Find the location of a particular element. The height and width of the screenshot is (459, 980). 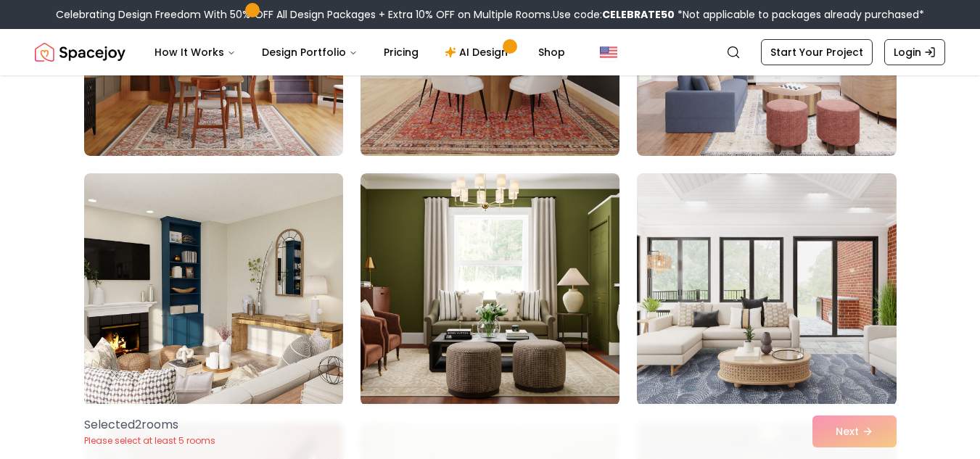

img: Room room-18 is located at coordinates (767, 289).